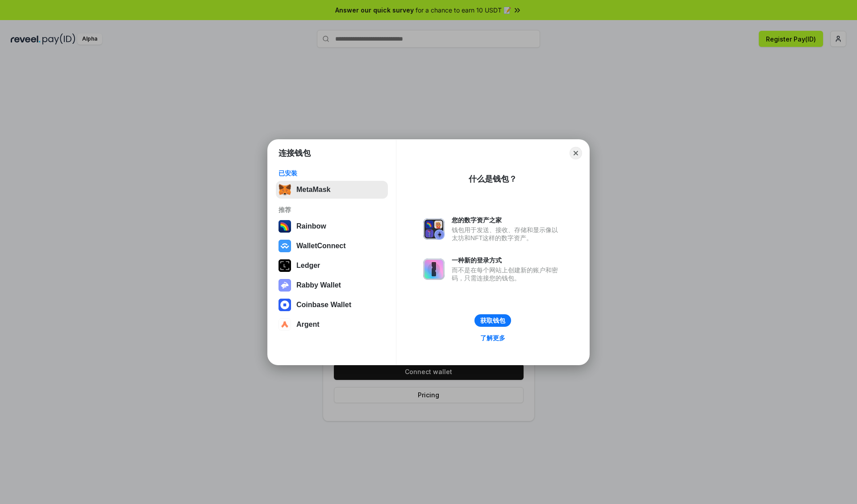 The image size is (857, 504). I want to click on div: 已安装, so click(331, 173).